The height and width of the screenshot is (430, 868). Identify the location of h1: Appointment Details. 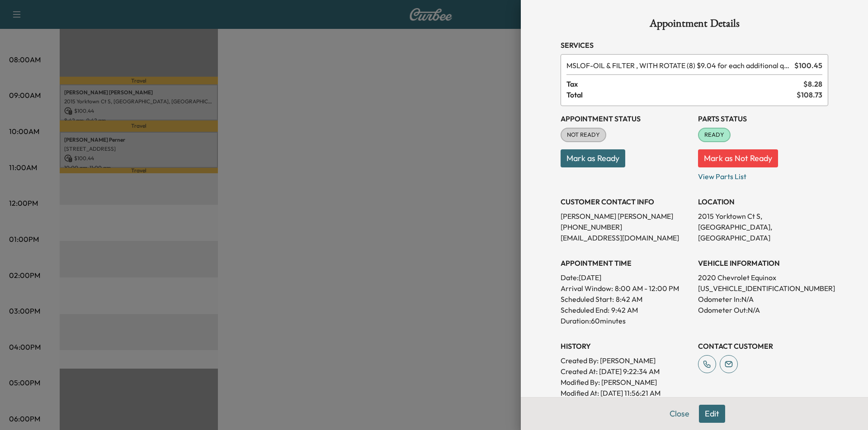
(694, 25).